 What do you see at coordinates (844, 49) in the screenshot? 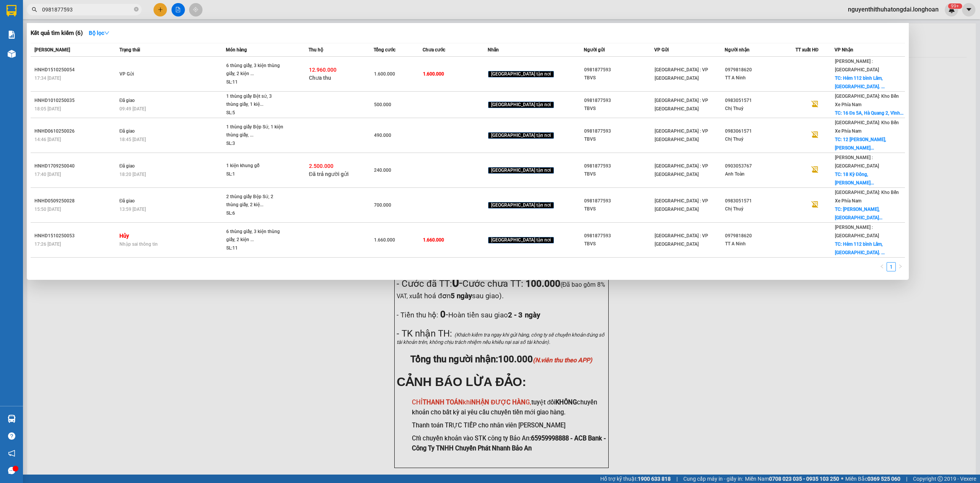
I see `span: VP Nhận` at bounding box center [844, 49].